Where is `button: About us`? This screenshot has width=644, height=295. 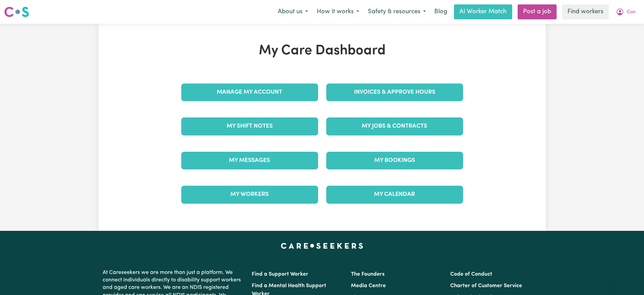
button: About us is located at coordinates (293, 12).